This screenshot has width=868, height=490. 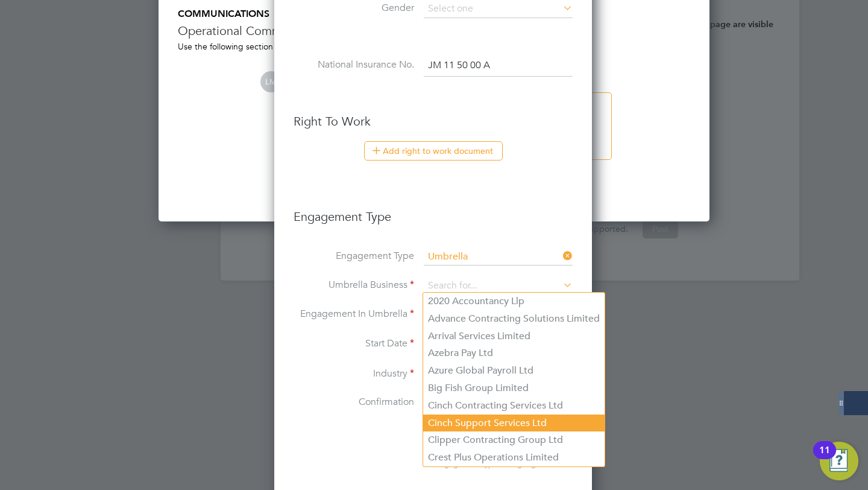 What do you see at coordinates (514, 353) in the screenshot?
I see `li: Azebra Pay Ltd` at bounding box center [514, 353].